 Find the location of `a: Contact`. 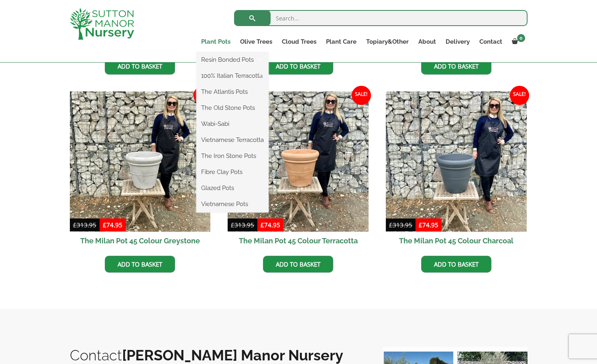

a: Contact is located at coordinates (490, 42).